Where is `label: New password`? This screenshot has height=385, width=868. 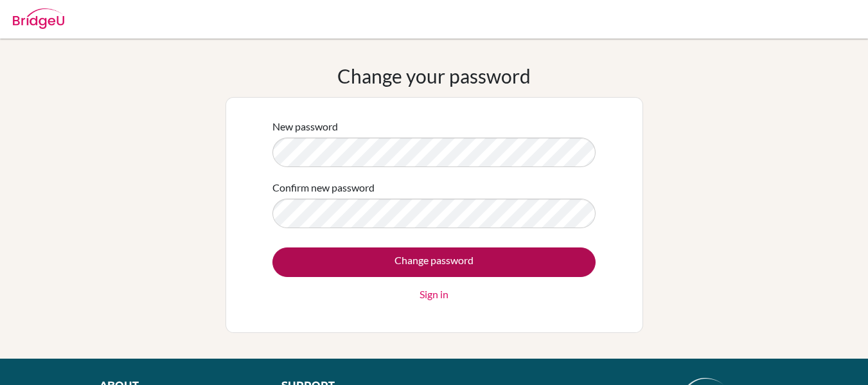 label: New password is located at coordinates (305, 127).